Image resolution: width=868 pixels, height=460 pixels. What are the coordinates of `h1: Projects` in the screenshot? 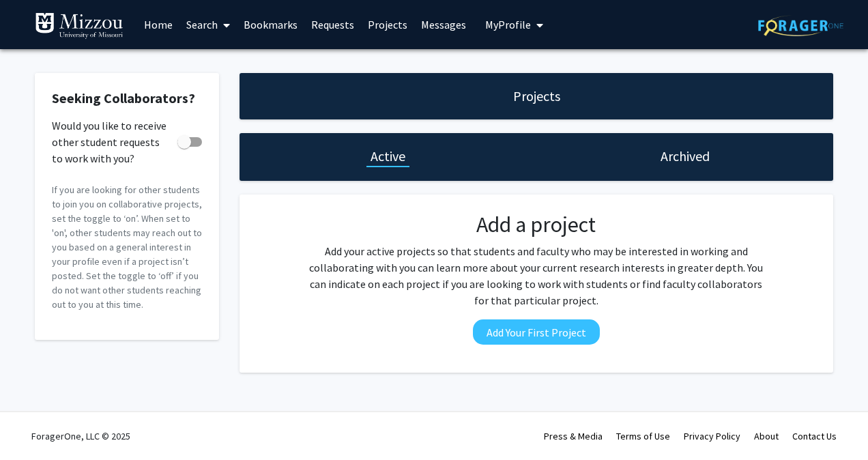 It's located at (536, 97).